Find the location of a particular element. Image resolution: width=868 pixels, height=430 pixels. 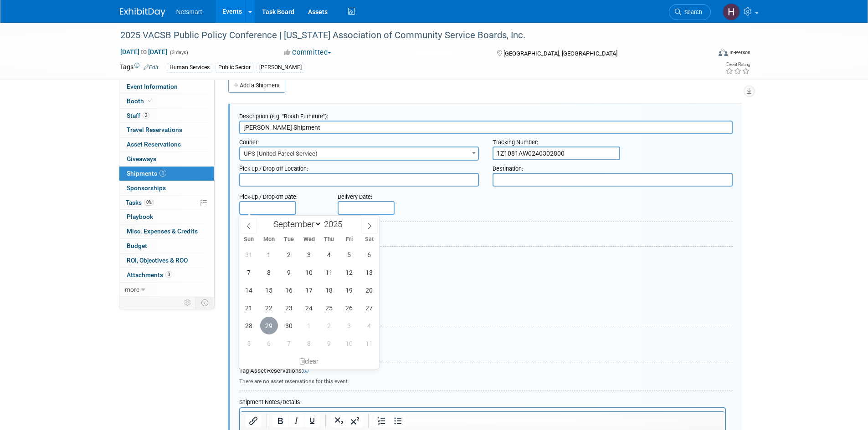

a: more is located at coordinates (167, 289).